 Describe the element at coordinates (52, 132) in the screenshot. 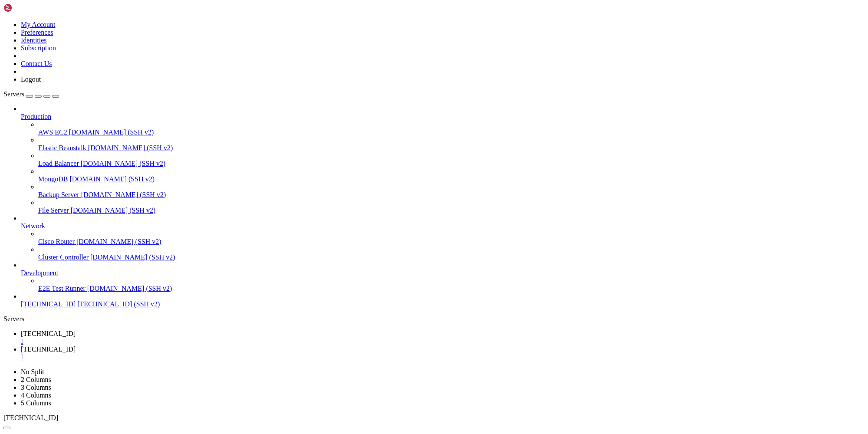

I see `span: AWS EC2` at that location.